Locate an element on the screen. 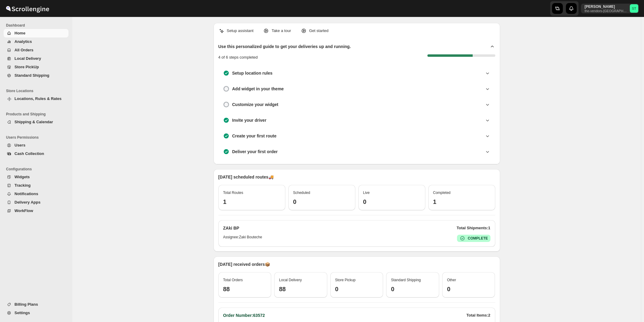 This screenshot has height=322, width=644. span: Billing Plans is located at coordinates (26, 304).